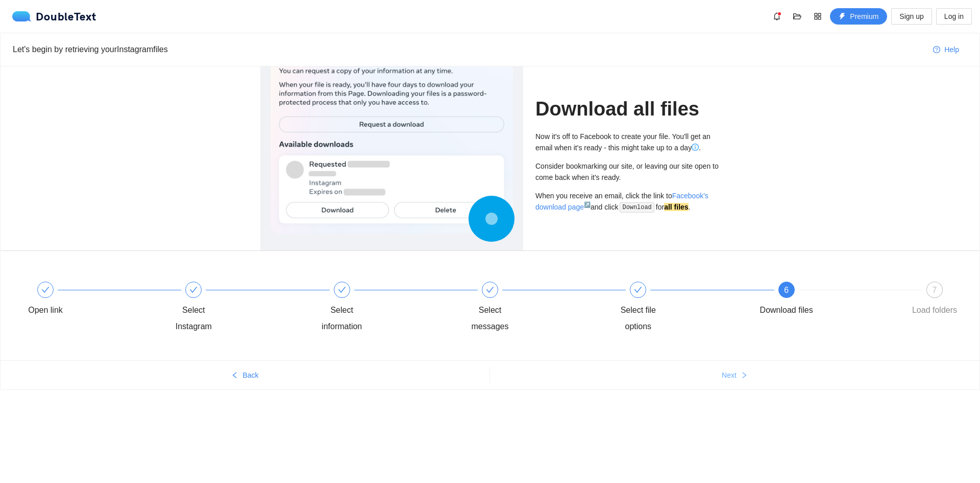 This screenshot has height=483, width=980. Describe the element at coordinates (954, 16) in the screenshot. I see `span: Log in` at that location.